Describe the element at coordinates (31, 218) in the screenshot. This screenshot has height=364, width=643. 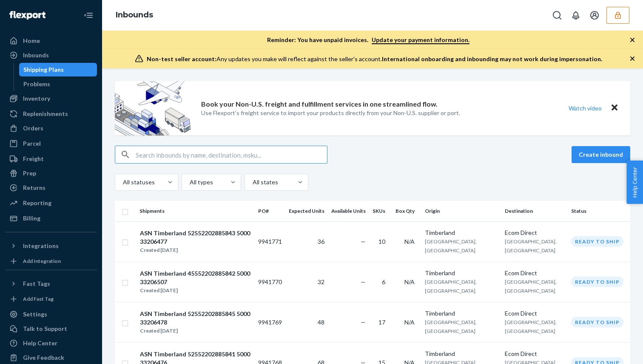
I see `div: Billing` at that location.